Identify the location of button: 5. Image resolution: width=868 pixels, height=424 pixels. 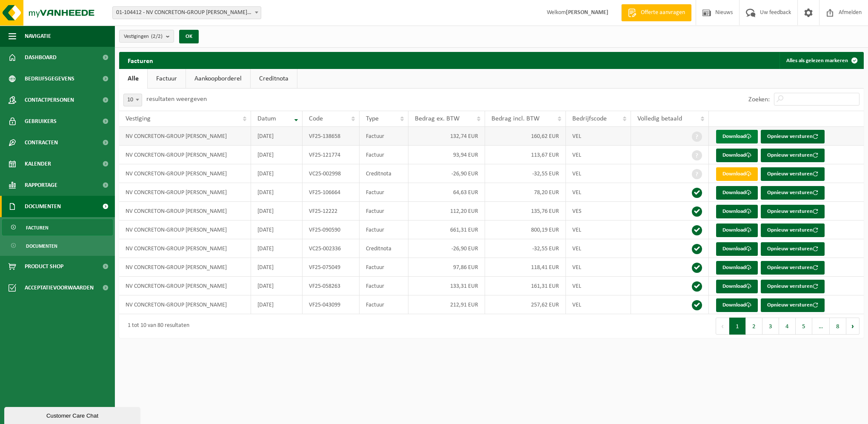
(803, 326).